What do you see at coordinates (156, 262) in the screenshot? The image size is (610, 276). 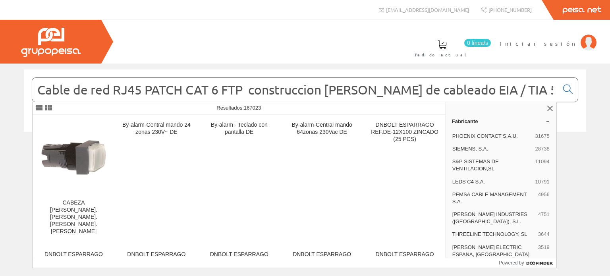 I see `div: DNBOLT ESPARRAGO REF.DE-11X60 CINCADO (50 PCS)` at bounding box center [156, 262].